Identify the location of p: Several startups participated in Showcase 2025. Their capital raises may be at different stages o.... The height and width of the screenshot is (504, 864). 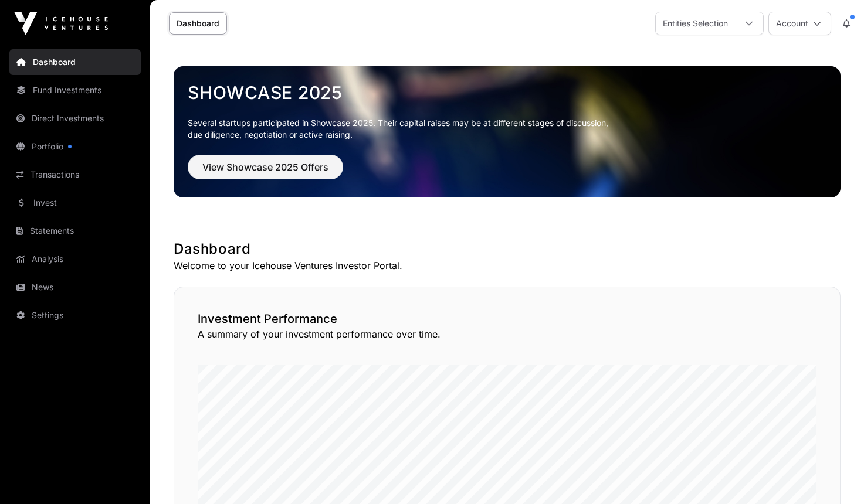
(507, 129).